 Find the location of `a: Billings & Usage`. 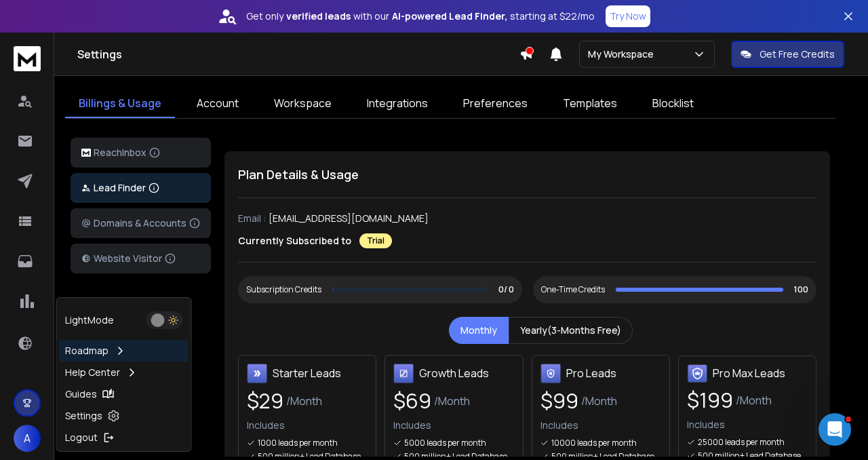

a: Billings & Usage is located at coordinates (120, 104).